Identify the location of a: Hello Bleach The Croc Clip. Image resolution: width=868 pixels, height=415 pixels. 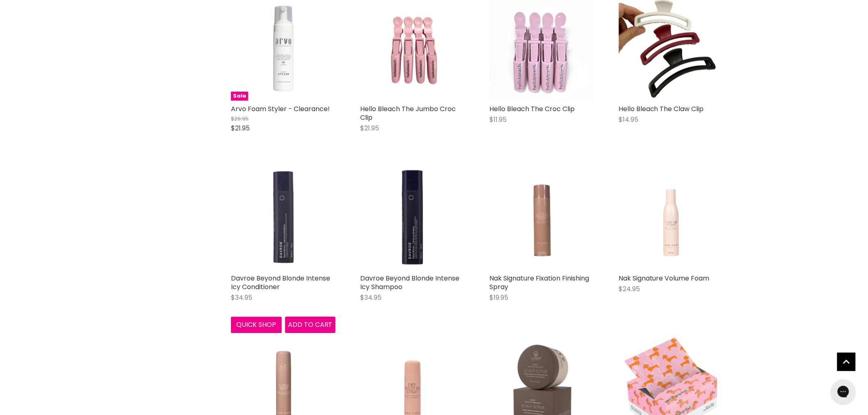
(532, 109).